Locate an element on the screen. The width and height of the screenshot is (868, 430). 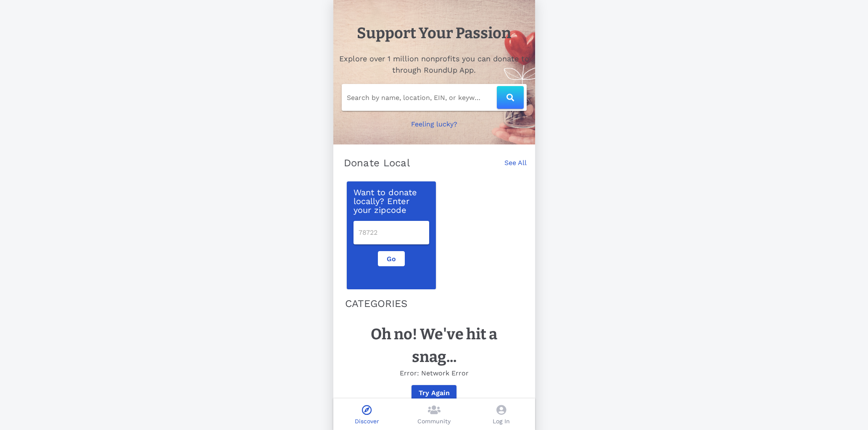
button: Go is located at coordinates (392, 259).